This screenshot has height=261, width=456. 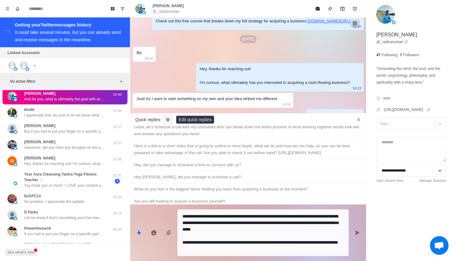 I want to click on p: 14:58, so click(x=287, y=104).